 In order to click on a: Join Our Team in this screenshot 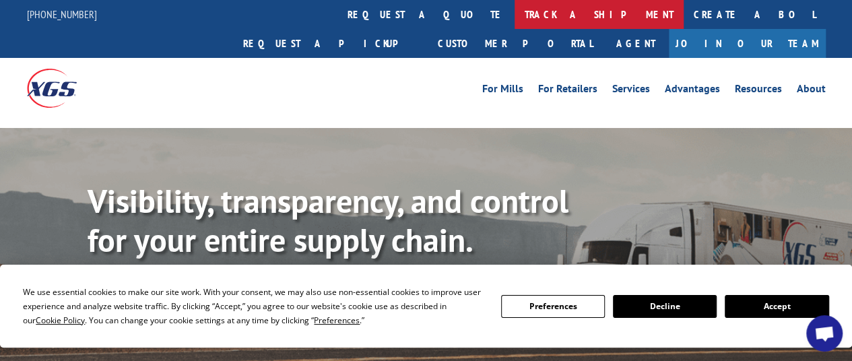, I will do `click(747, 43)`.